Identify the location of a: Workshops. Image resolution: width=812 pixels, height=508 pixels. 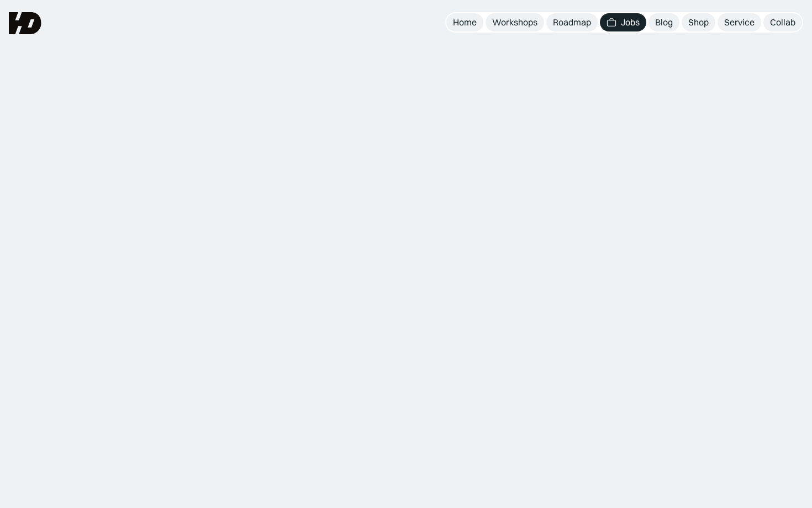
(515, 22).